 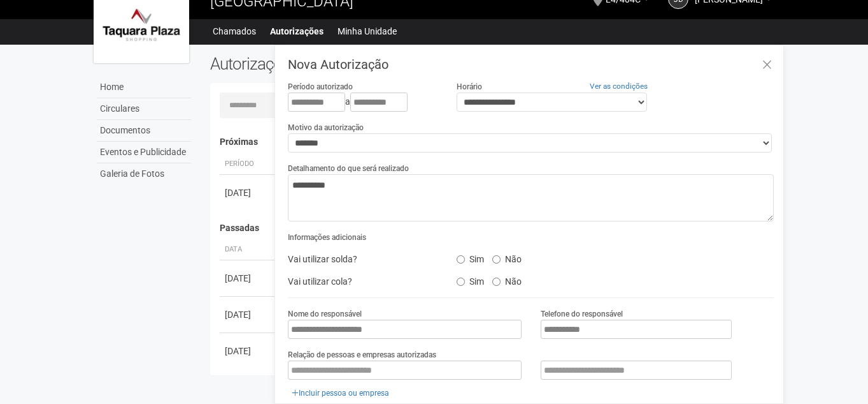 I want to click on a: Minha Unidade, so click(x=367, y=32).